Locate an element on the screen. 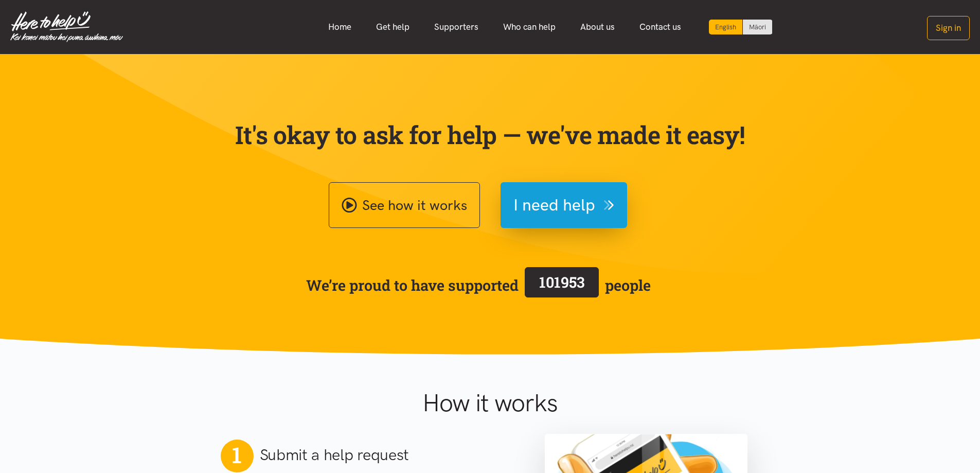 The image size is (980, 473). a: Supporters is located at coordinates (456, 26).